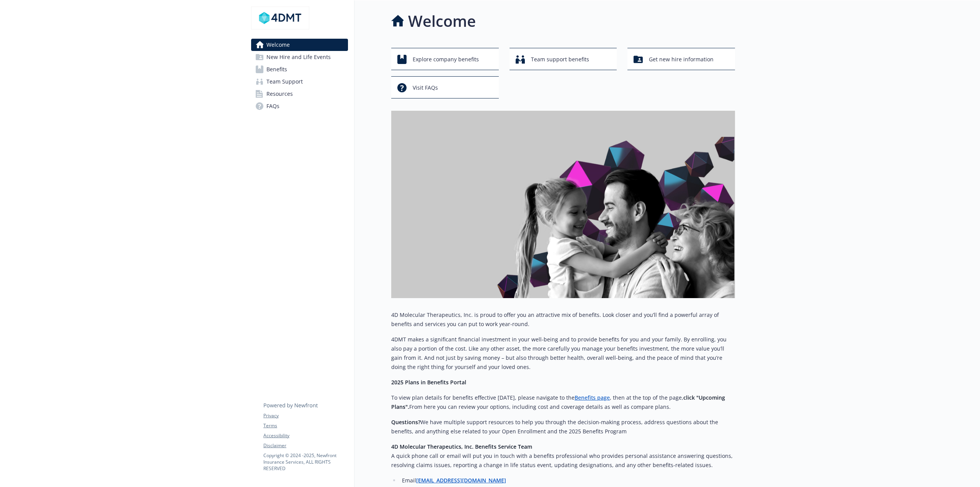 The width and height of the screenshot is (980, 487). Describe the element at coordinates (299, 57) in the screenshot. I see `span: New Hire and Life Events` at that location.